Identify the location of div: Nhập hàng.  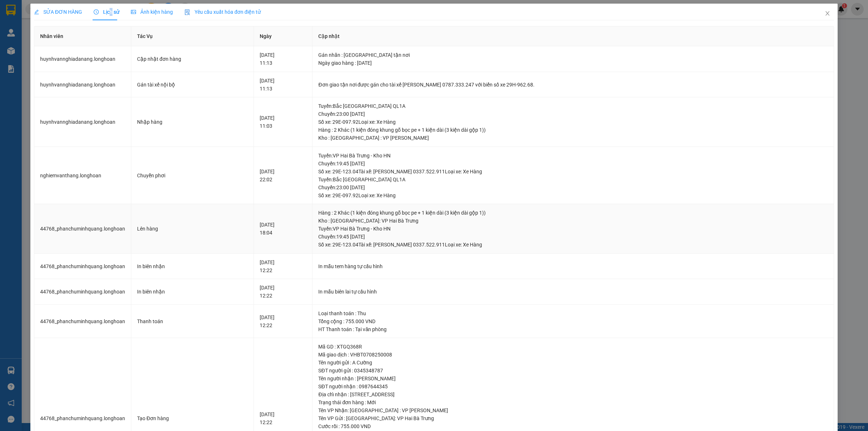
(192, 122).